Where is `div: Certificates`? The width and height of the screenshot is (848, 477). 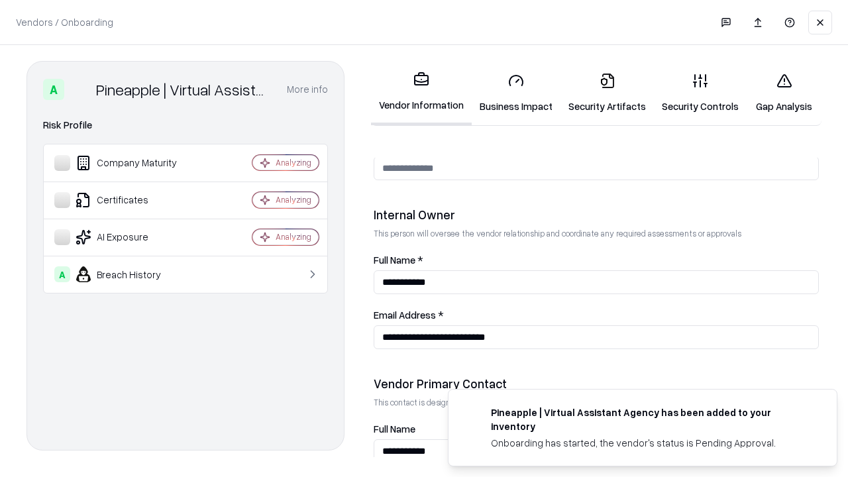 div: Certificates is located at coordinates (133, 200).